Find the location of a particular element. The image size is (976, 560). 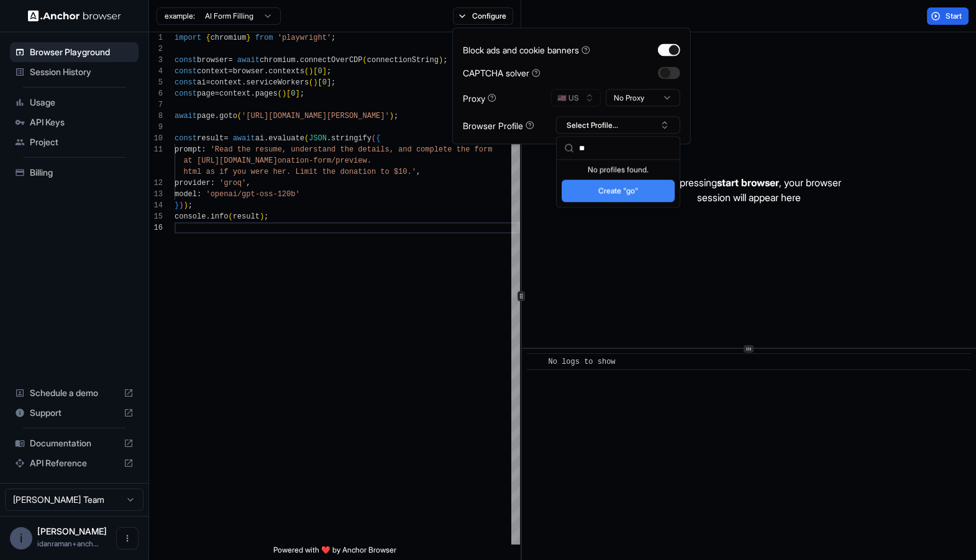

span: Support is located at coordinates (74, 413).